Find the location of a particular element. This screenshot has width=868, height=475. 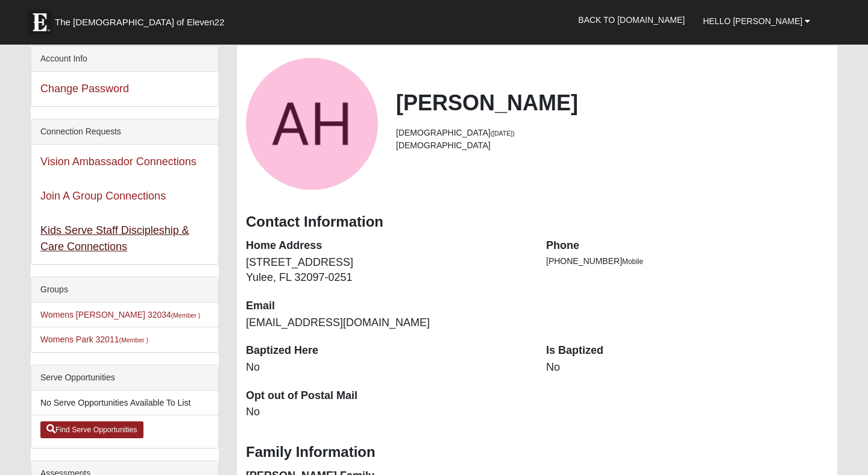

div: Serve Opportunities is located at coordinates (125, 377).